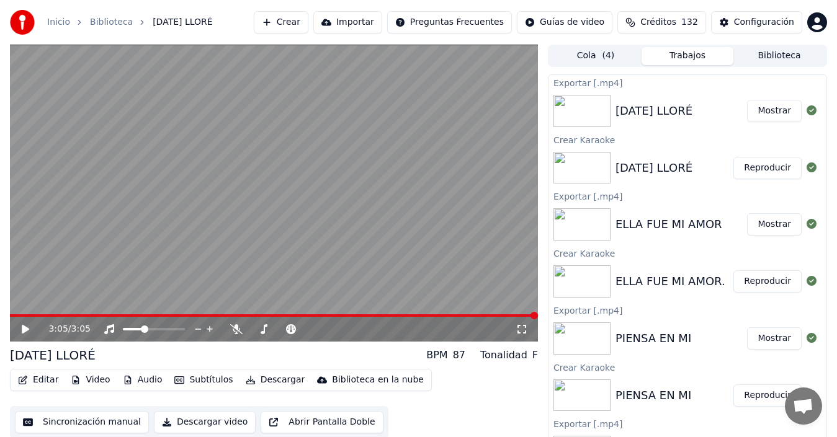  What do you see at coordinates (22, 22) in the screenshot?
I see `img: youka` at bounding box center [22, 22].